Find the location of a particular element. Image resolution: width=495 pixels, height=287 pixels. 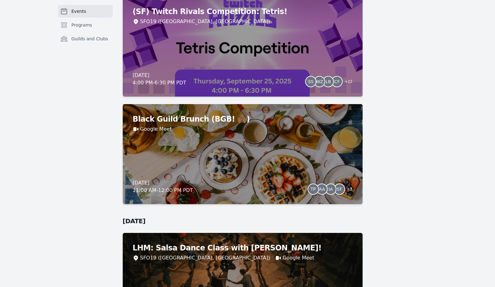

span: Events is located at coordinates (79, 11).